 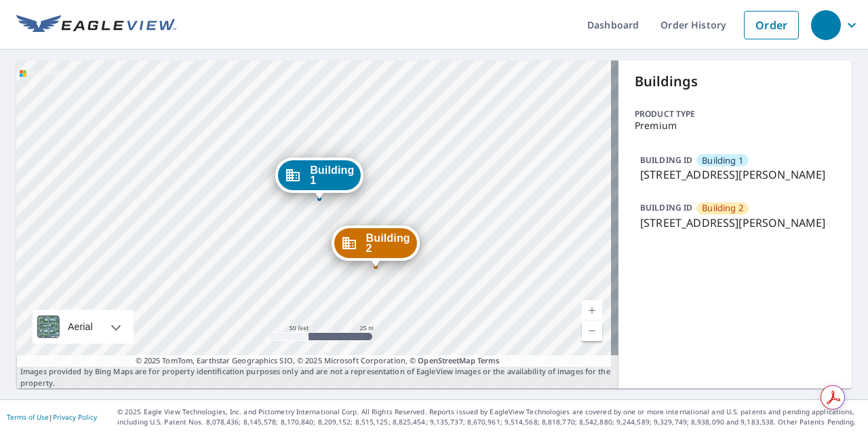 What do you see at coordinates (735, 81) in the screenshot?
I see `p: Buildings` at bounding box center [735, 81].